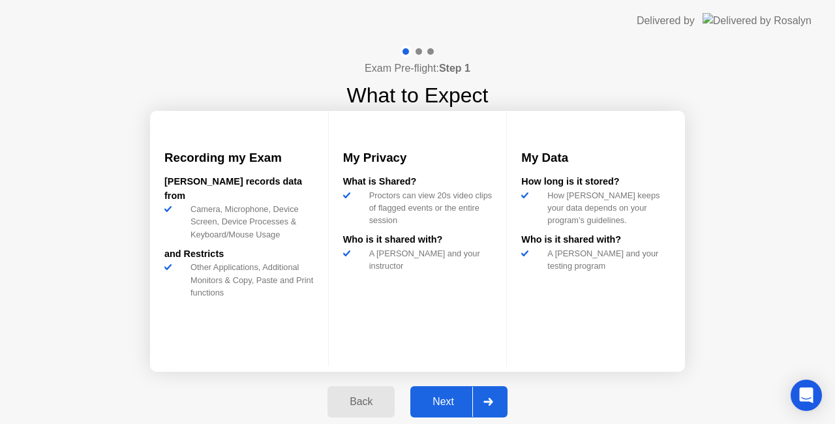 The height and width of the screenshot is (424, 835). What do you see at coordinates (361, 402) in the screenshot?
I see `div: Back` at bounding box center [361, 402].